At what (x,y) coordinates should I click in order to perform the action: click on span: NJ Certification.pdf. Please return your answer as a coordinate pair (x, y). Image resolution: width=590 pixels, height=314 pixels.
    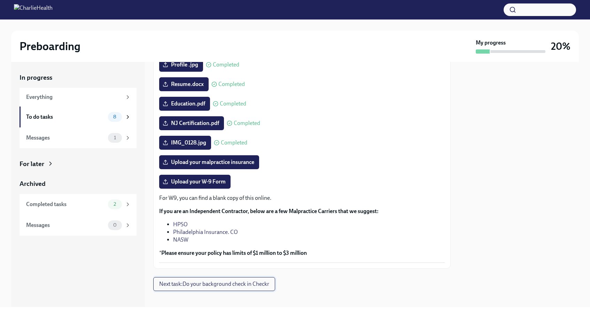
    Looking at the image, I should click on (192, 123).